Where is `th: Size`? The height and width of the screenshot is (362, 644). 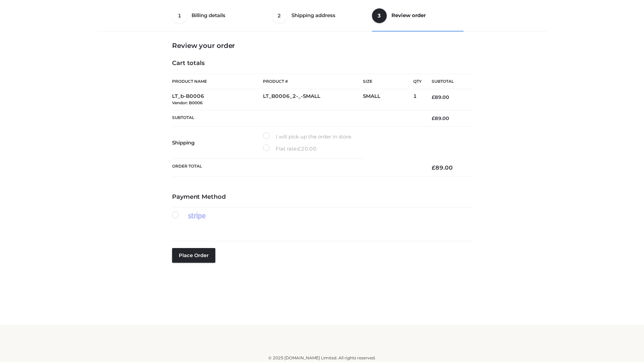
th: Size is located at coordinates (386, 82).